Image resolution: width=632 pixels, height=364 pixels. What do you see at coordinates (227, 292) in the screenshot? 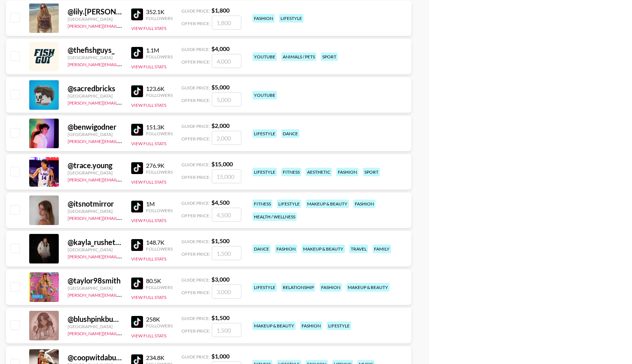
I see `input: 3,000` at bounding box center [227, 292].